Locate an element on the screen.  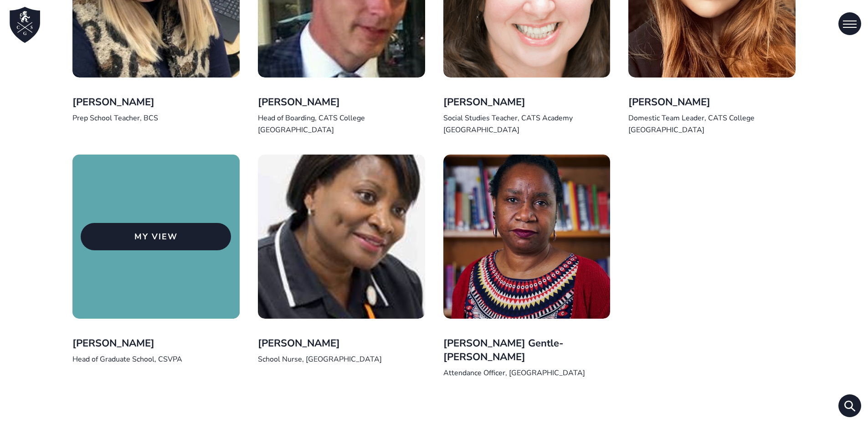
button: Open Menu is located at coordinates (850, 24).